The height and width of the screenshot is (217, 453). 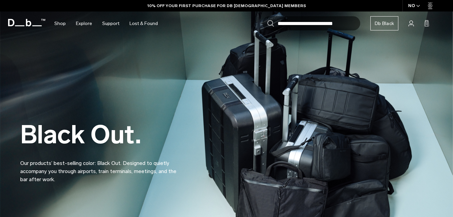 I want to click on p: Our products’ best-selling color: Black Out. Designed to quietly accompany you through airports, ..., so click(x=101, y=167).